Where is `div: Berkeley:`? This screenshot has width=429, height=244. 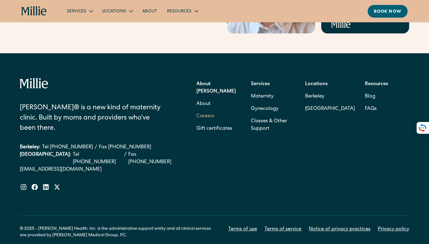 div: Berkeley: is located at coordinates (30, 148).